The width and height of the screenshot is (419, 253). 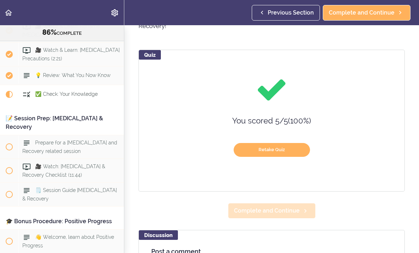 What do you see at coordinates (150, 55) in the screenshot?
I see `div: Quiz` at bounding box center [150, 55].